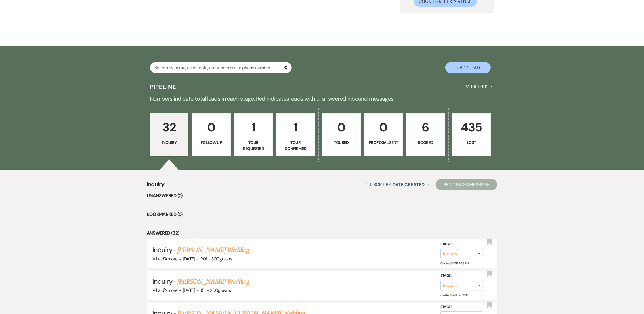 This screenshot has height=314, width=644. Describe the element at coordinates (425, 135) in the screenshot. I see `a: 6Booked` at that location.